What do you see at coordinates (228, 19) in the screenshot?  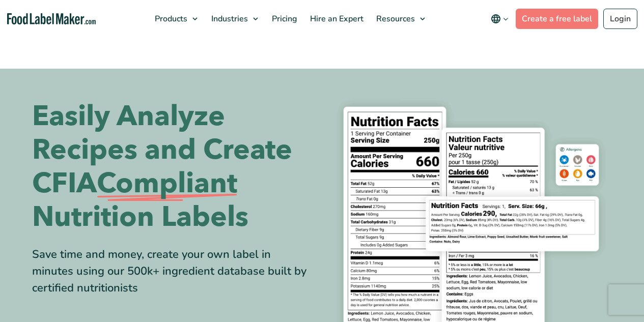 I see `span: Industries` at bounding box center [228, 19].